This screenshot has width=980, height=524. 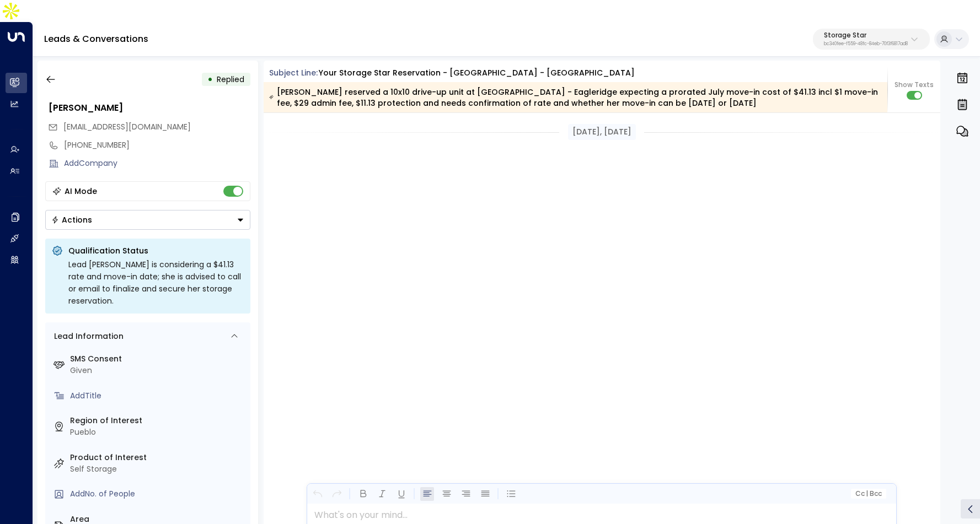 What do you see at coordinates (157, 163) in the screenshot?
I see `div: AddCompany` at bounding box center [157, 163].